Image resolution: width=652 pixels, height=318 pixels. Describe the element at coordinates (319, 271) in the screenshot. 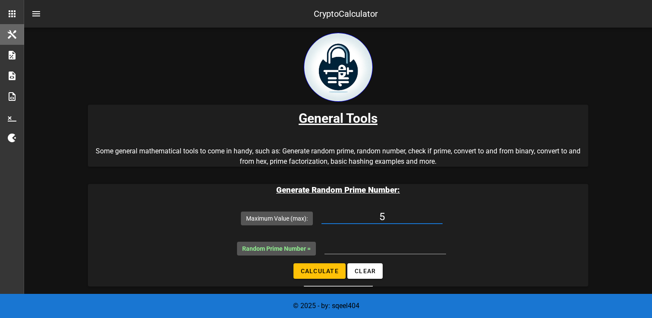

I see `button: Calculate` at that location.